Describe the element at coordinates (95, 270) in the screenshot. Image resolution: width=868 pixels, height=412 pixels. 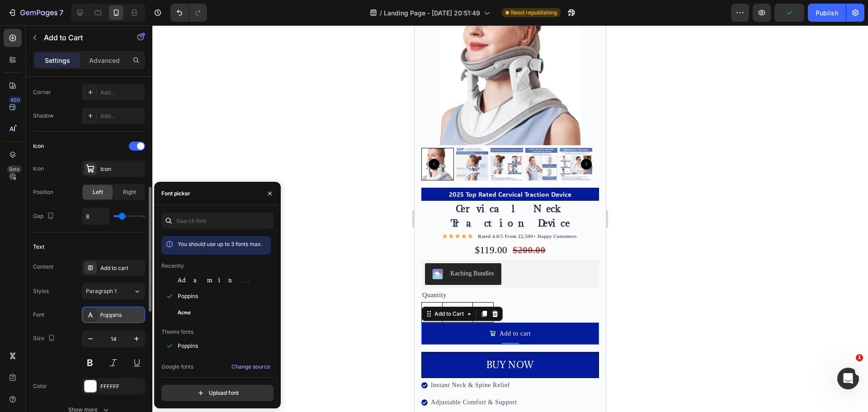
I see `div: Quantity` at that location.